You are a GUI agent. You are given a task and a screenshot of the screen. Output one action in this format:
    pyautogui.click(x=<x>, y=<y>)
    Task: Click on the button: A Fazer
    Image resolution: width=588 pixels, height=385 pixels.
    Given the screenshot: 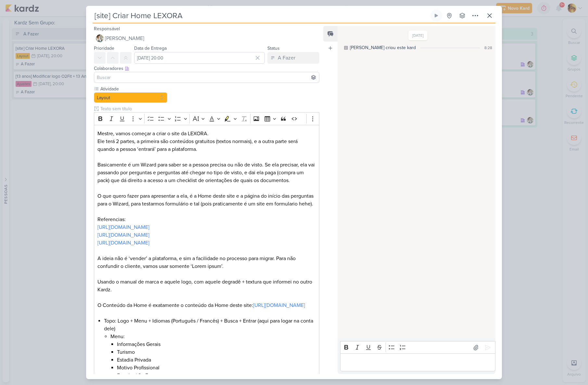 What is the action you would take?
    pyautogui.click(x=294, y=58)
    